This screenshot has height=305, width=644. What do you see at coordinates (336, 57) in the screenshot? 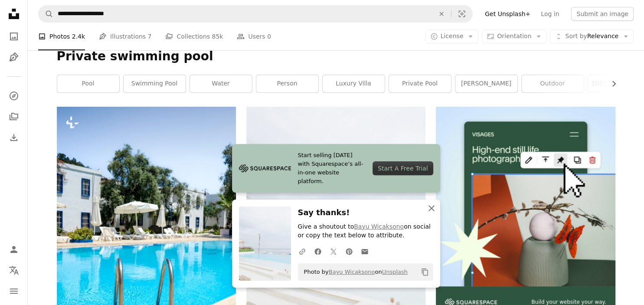
I see `h1: Private swimming pool` at bounding box center [336, 57].